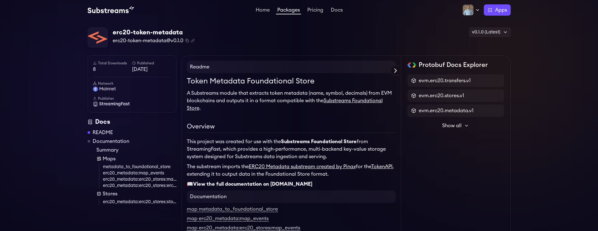 This screenshot has width=598, height=231. What do you see at coordinates (132, 122) in the screenshot?
I see `div: Docs` at bounding box center [132, 122].